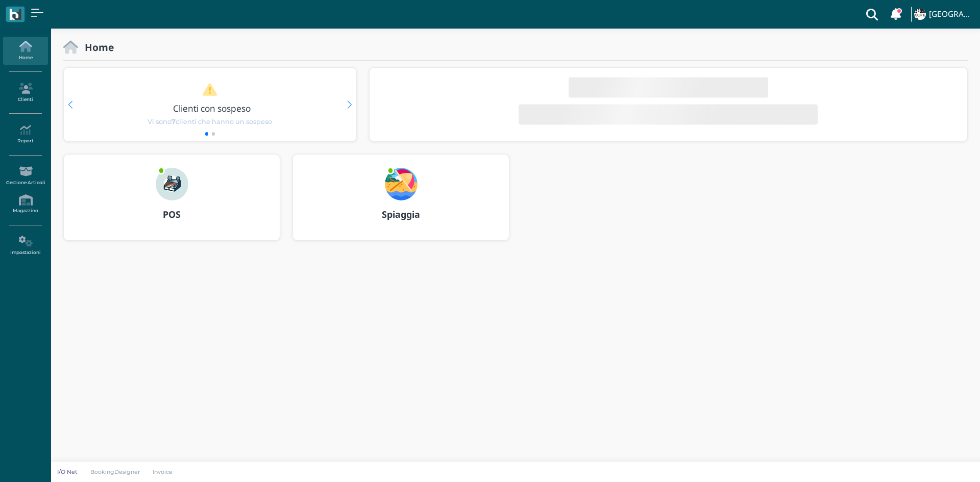  I want to click on a: Magazzino, so click(25, 204).